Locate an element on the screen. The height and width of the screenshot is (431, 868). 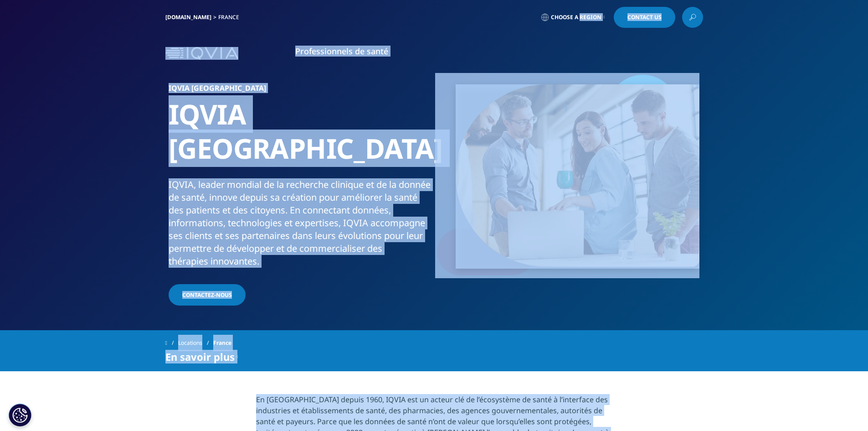
span: Contact Us is located at coordinates (644, 17).